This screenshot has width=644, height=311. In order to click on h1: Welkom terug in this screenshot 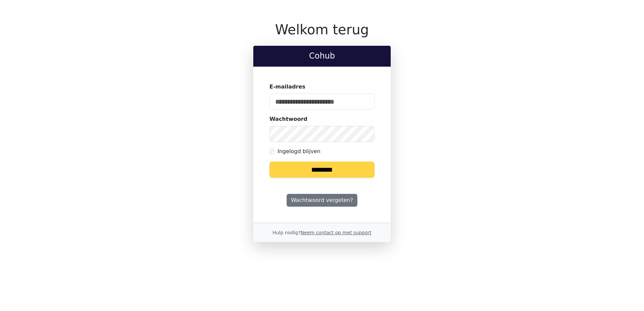, I will do `click(322, 30)`.